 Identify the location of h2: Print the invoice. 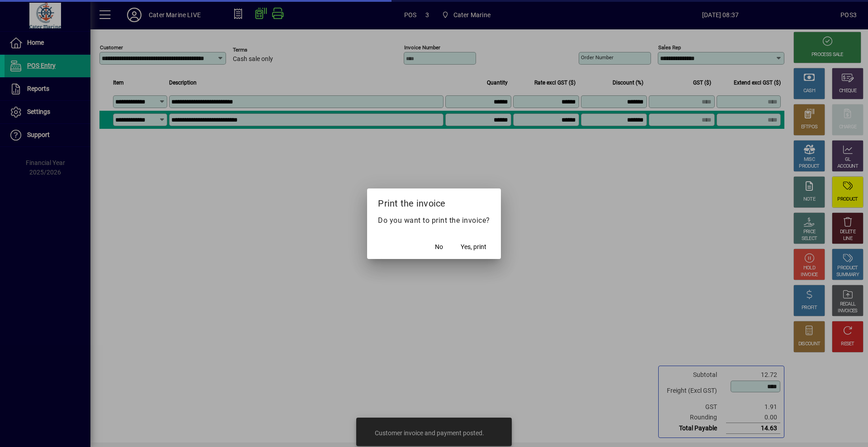
(434, 202).